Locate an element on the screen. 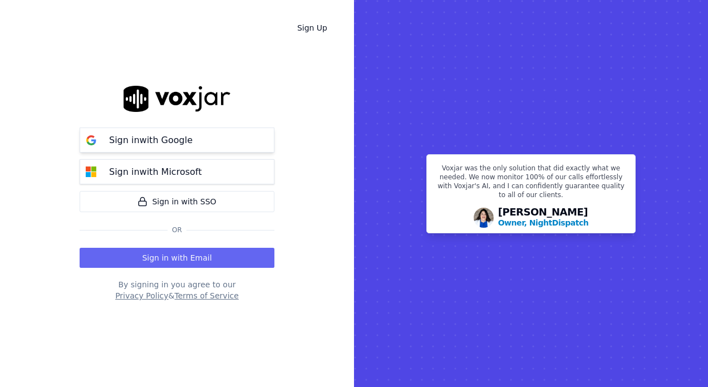 The height and width of the screenshot is (387, 708). span: Or is located at coordinates (177, 230).